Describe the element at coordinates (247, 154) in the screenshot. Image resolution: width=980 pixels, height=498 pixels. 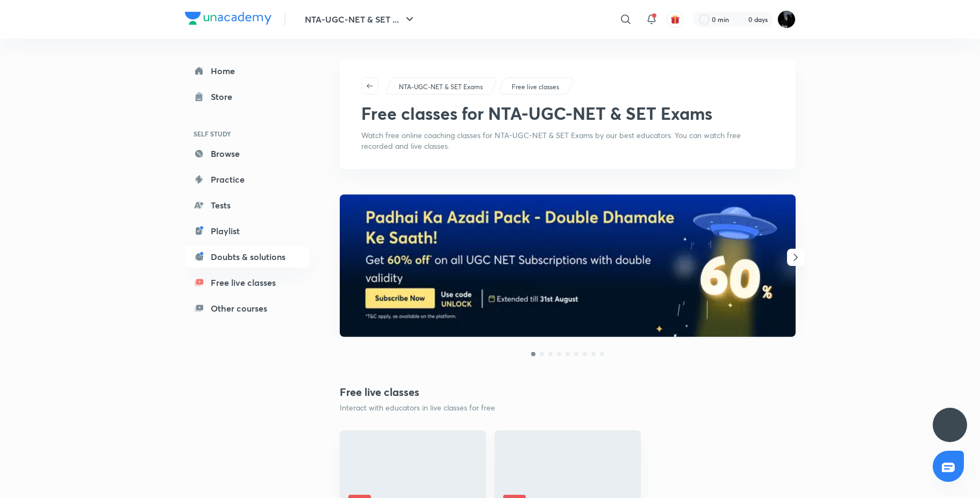
I see `a: Browse` at that location.